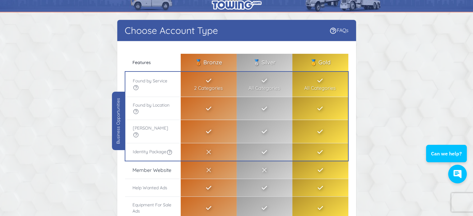 The height and width of the screenshot is (216, 473). Describe the element at coordinates (118, 121) in the screenshot. I see `div: Business Opportunities` at that location.